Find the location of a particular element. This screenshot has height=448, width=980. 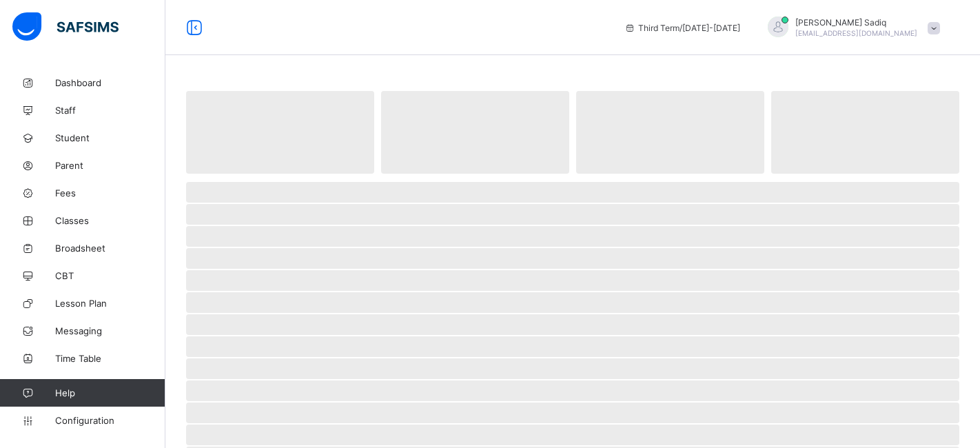

span: Help is located at coordinates (110, 392).